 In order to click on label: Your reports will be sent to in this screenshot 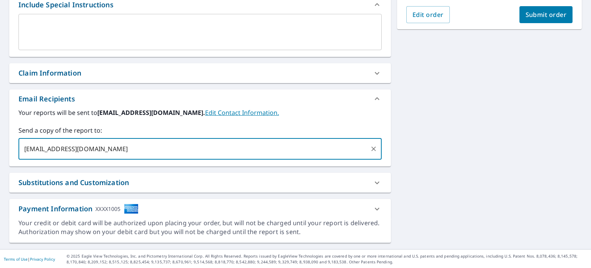, I will do `click(200, 112)`.